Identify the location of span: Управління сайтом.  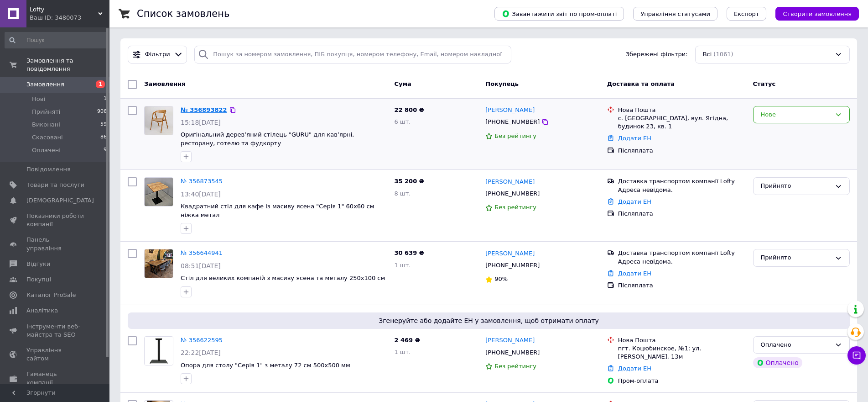
(55, 355).